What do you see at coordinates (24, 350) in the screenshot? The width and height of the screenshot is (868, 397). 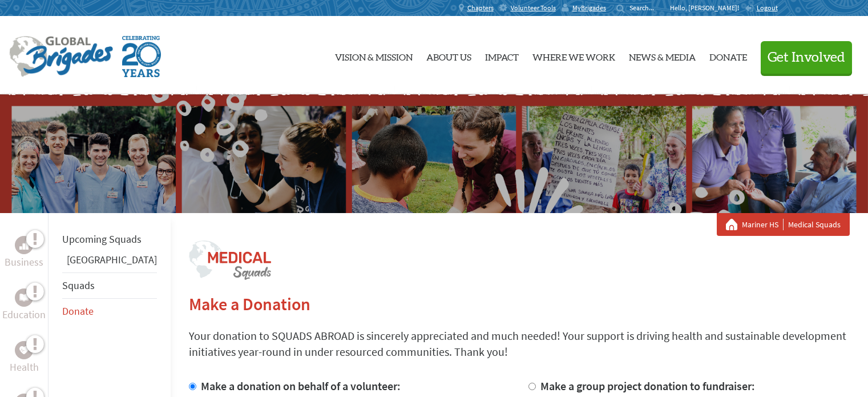 I see `div: Health` at bounding box center [24, 350].